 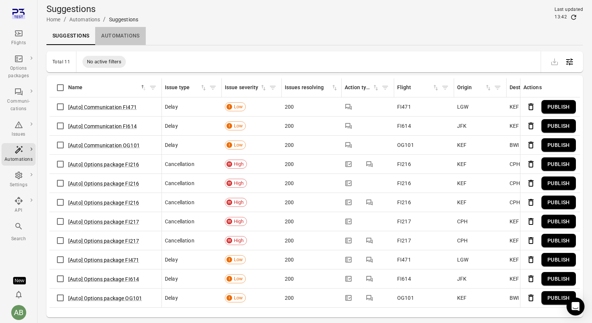 I want to click on span: Issue severity, so click(x=246, y=88).